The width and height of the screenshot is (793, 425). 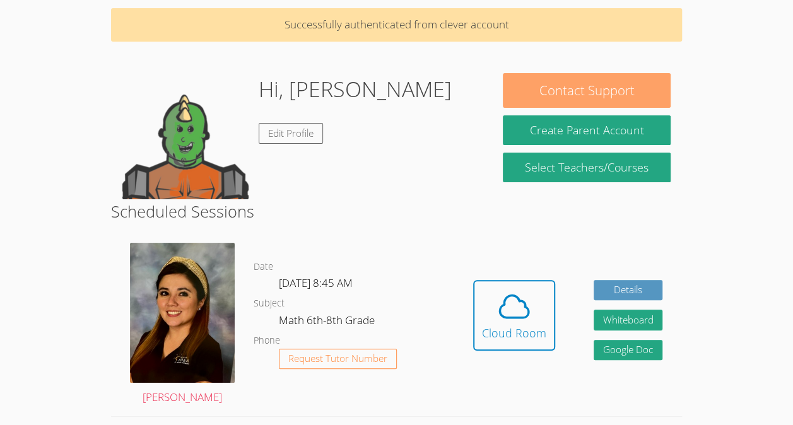 I want to click on button: Contact Support, so click(x=586, y=90).